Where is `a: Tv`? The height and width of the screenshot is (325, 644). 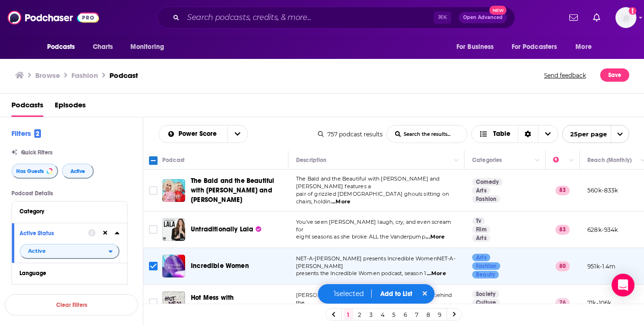 a: Tv is located at coordinates (478, 221).